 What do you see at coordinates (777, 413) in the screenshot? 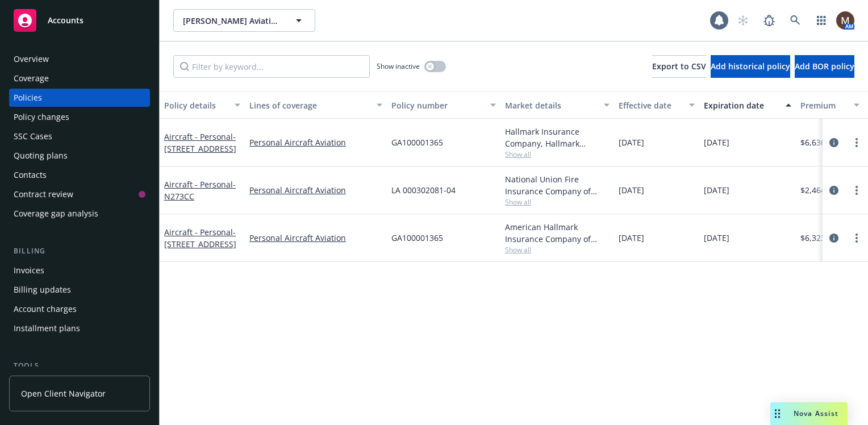
I see `div: Drag to move` at bounding box center [777, 413].